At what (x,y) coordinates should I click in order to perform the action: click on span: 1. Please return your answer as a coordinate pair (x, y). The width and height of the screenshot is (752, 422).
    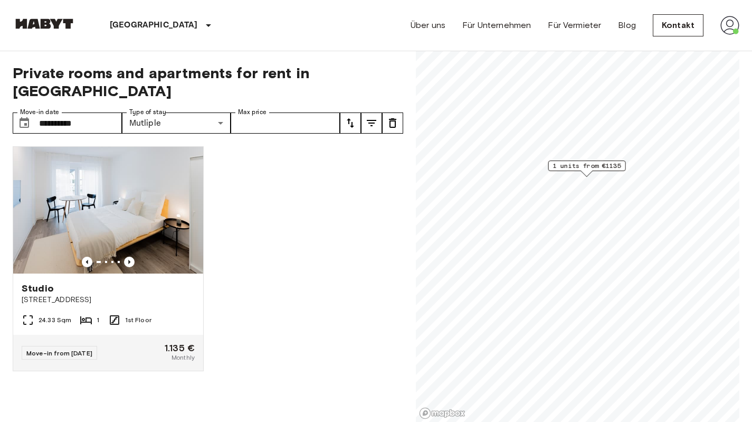
    Looking at the image, I should click on (98, 320).